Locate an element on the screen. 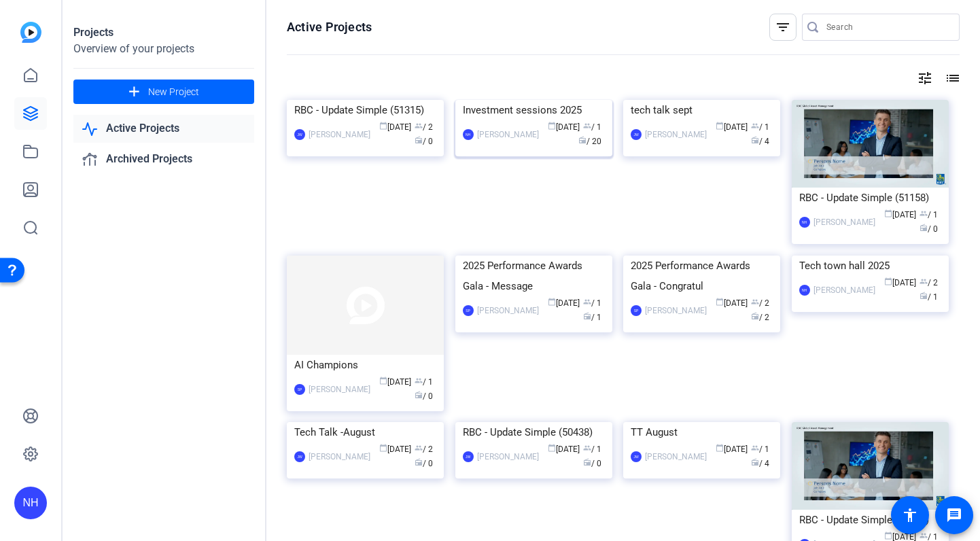 The width and height of the screenshot is (980, 541). mat-icon: tune is located at coordinates (925, 78).